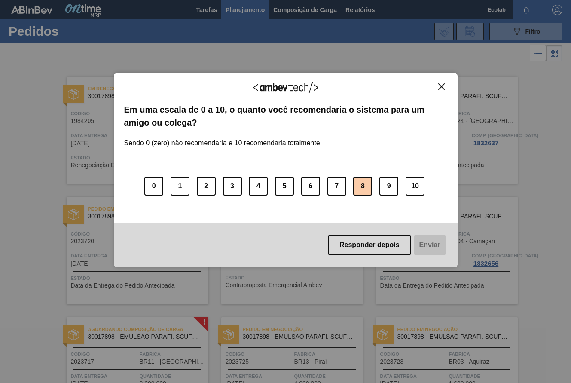 The height and width of the screenshot is (383, 571). What do you see at coordinates (370, 245) in the screenshot?
I see `button: Responder depois` at bounding box center [370, 245].